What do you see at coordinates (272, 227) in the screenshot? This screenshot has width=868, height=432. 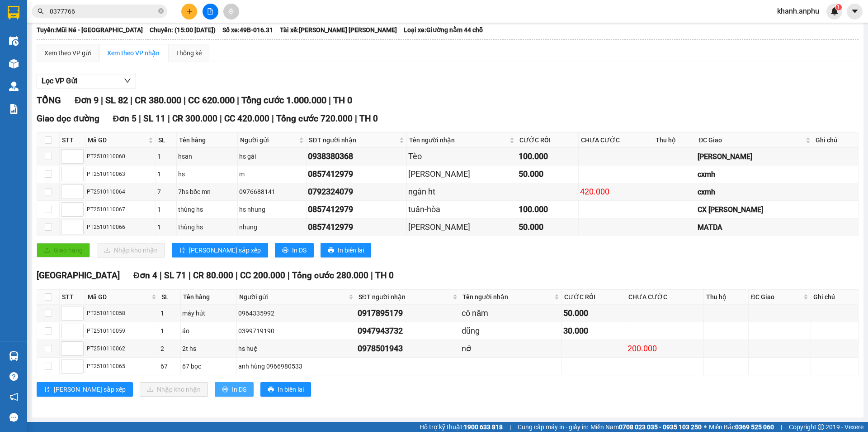 I see `div: nhung` at bounding box center [272, 227].